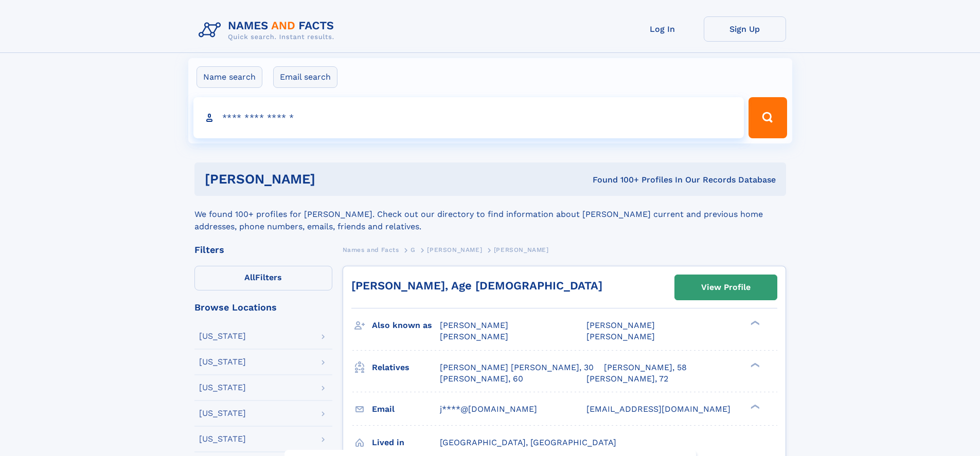 Image resolution: width=980 pixels, height=456 pixels. Describe the element at coordinates (615, 180) in the screenshot. I see `div: Found 100+ Profiles In Our Records Database` at that location.